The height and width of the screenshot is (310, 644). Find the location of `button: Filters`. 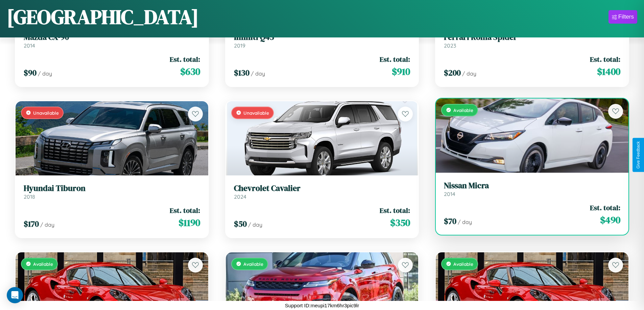

button: Filters is located at coordinates (623, 17).